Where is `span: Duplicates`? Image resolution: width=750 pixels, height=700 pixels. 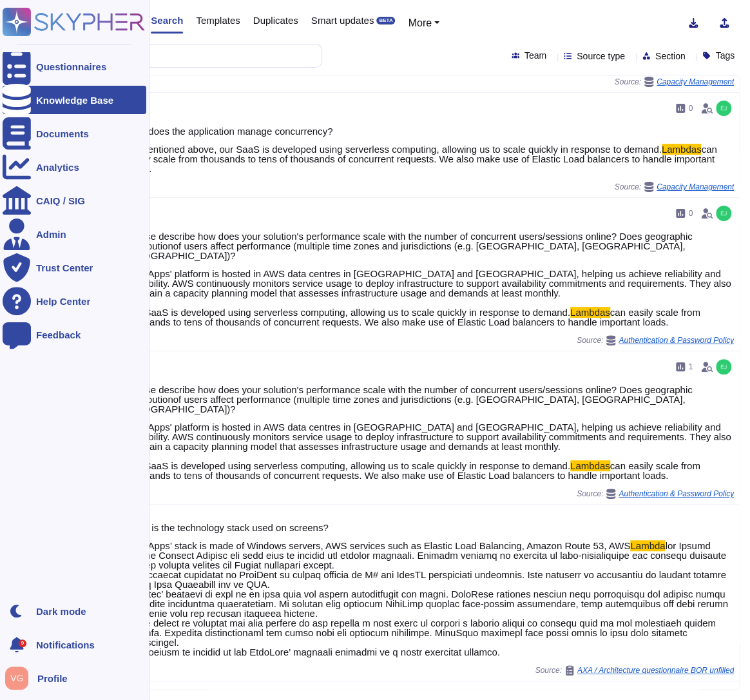 span: Duplicates is located at coordinates (276, 20).